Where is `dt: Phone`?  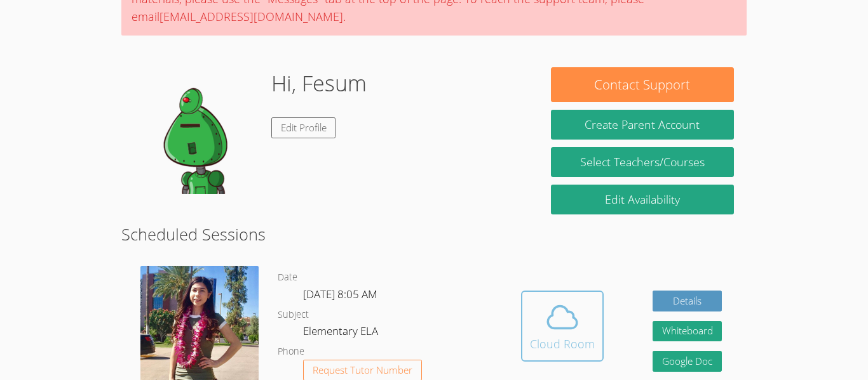 dt: Phone is located at coordinates (291, 352).